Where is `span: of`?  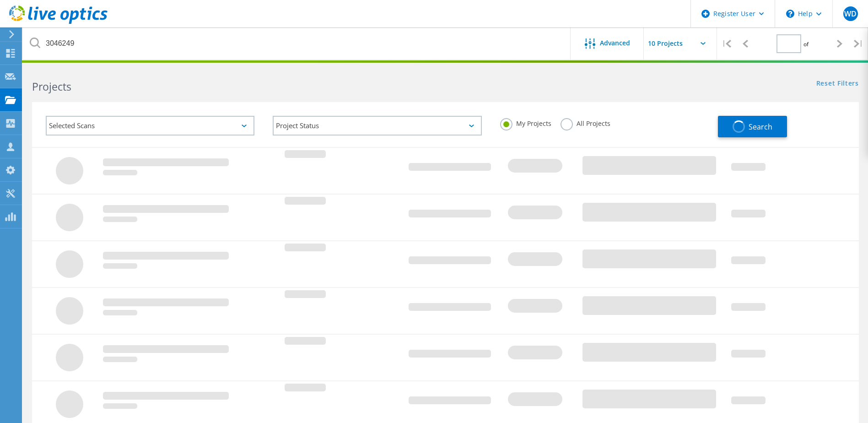 span: of is located at coordinates (806, 44).